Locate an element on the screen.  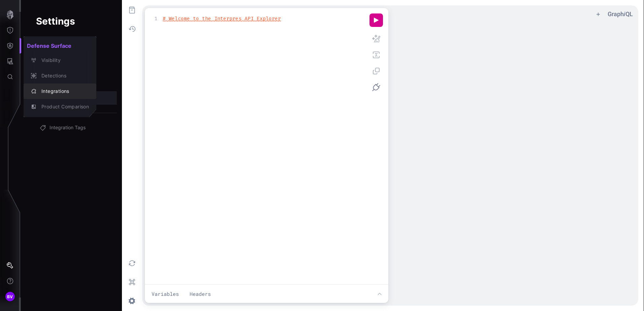
div: Product Comparison is located at coordinates (63, 107).